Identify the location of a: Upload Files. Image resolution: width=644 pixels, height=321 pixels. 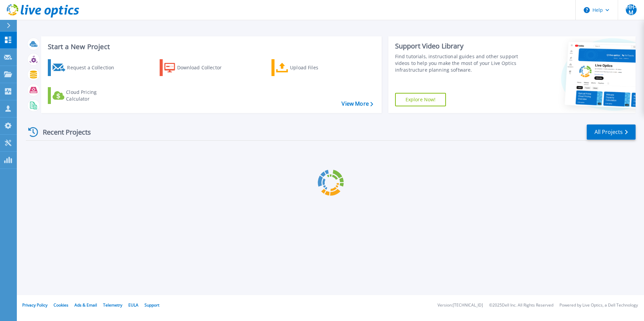
(309, 68).